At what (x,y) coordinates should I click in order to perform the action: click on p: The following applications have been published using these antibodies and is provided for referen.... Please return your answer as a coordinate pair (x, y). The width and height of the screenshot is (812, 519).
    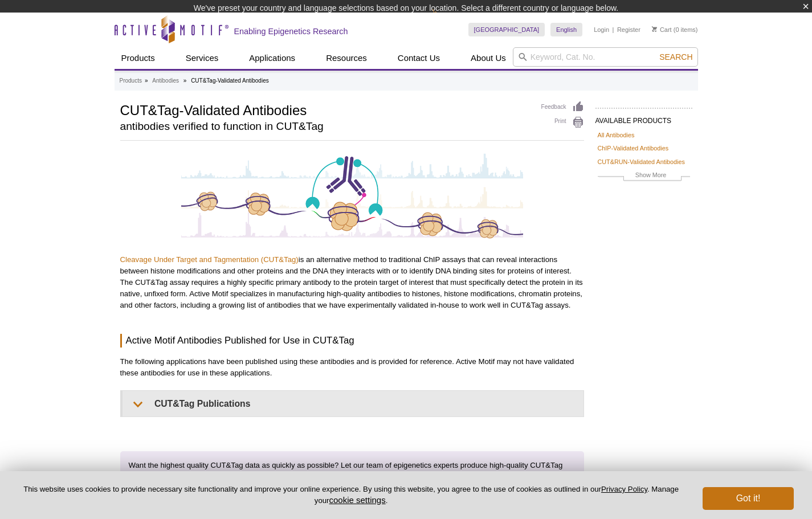
    Looking at the image, I should click on (352, 367).